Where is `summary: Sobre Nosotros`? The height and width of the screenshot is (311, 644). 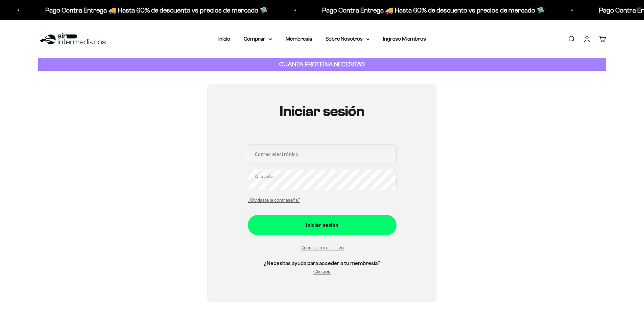 summary: Sobre Nosotros is located at coordinates (347, 39).